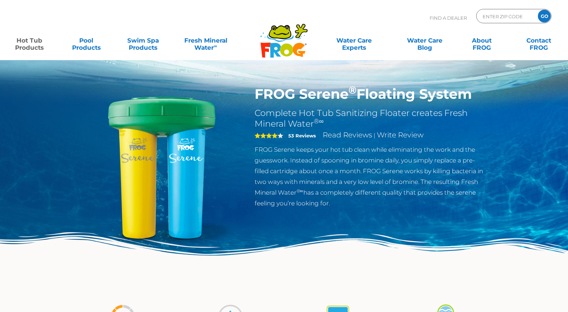 The image size is (568, 312). Describe the element at coordinates (205, 40) in the screenshot. I see `a: Fresh MineralWater∞` at that location.